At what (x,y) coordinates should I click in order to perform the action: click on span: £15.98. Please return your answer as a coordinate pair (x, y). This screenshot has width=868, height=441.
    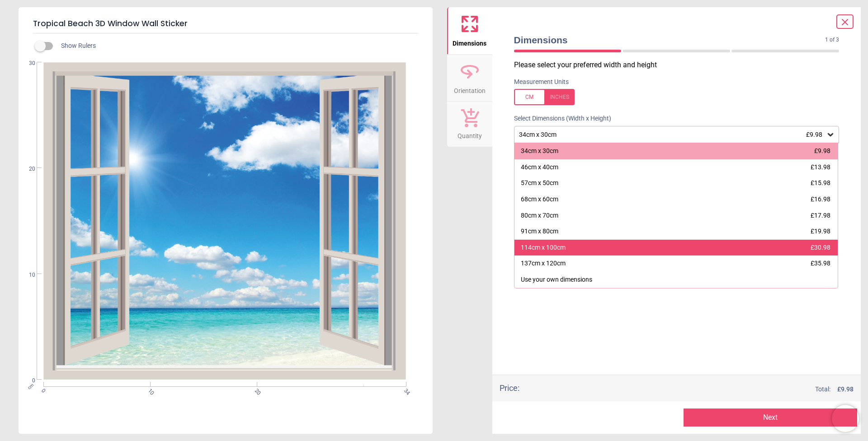
    Looking at the image, I should click on (821, 183).